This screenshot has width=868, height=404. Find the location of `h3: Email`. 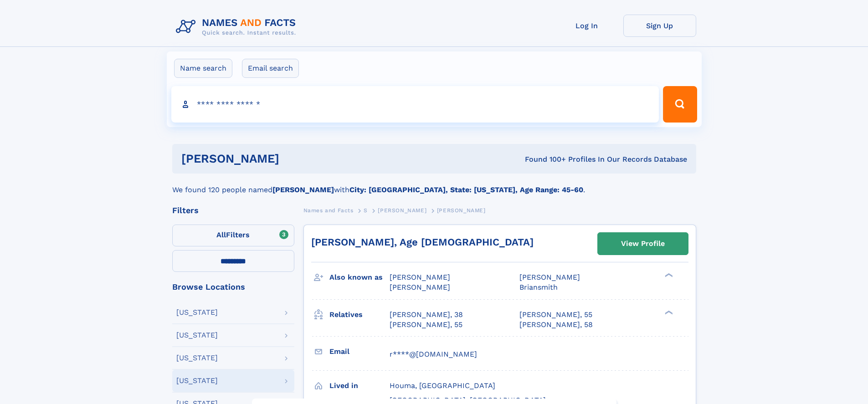

h3: Email is located at coordinates (359, 352).